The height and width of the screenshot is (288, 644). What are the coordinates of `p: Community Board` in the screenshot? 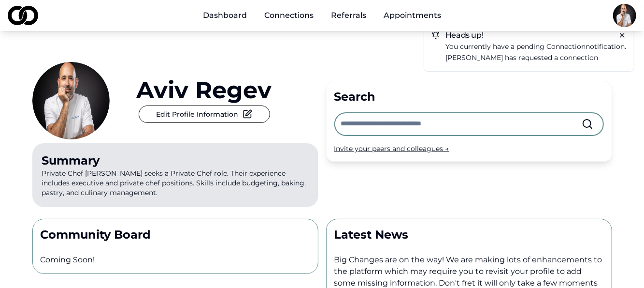 It's located at (176, 235).